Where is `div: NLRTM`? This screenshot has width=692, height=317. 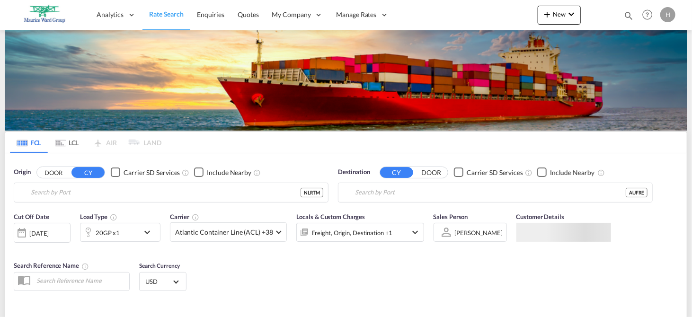 div: NLRTM is located at coordinates (312, 193).